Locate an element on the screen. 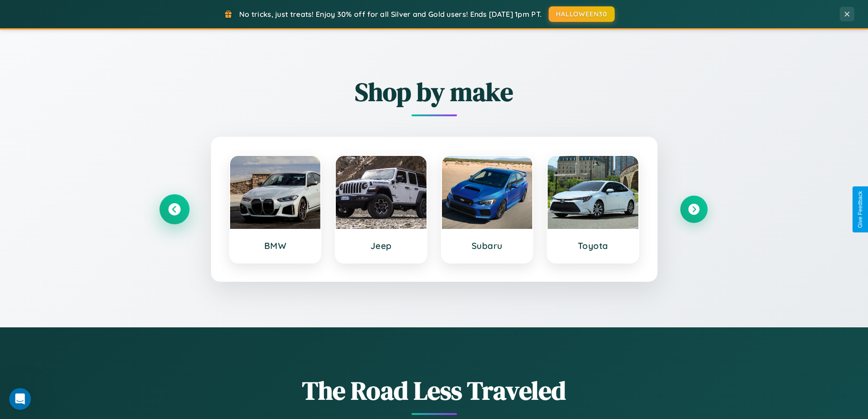  h3: Toyota is located at coordinates (592, 245).